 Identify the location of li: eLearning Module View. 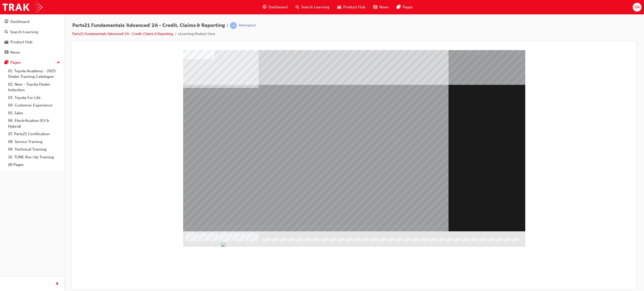
(196, 34).